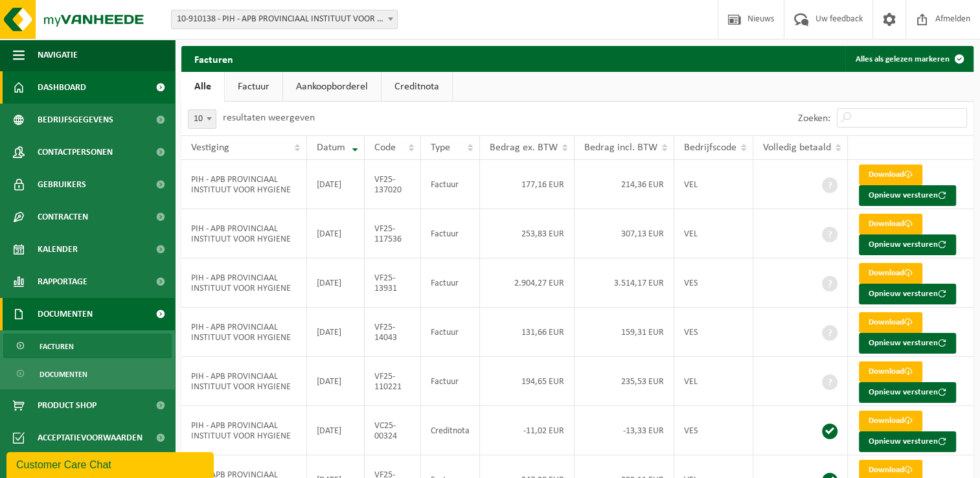  What do you see at coordinates (61, 87) in the screenshot?
I see `span: Dashboard` at bounding box center [61, 87].